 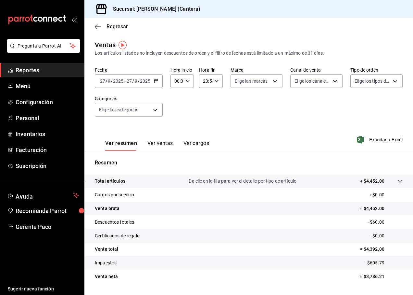 What do you see at coordinates (110, 181) in the screenshot?
I see `p: Total artículos` at bounding box center [110, 181].